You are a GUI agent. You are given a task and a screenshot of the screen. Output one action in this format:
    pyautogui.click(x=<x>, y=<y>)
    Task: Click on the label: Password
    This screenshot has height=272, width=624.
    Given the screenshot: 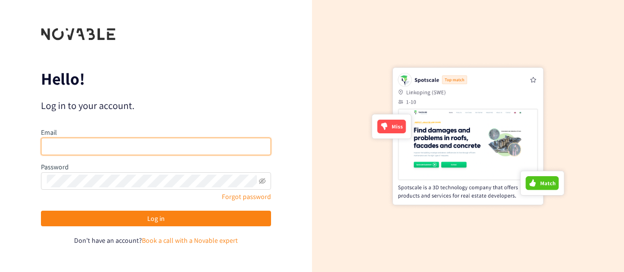 What is the action you would take?
    pyautogui.click(x=55, y=167)
    